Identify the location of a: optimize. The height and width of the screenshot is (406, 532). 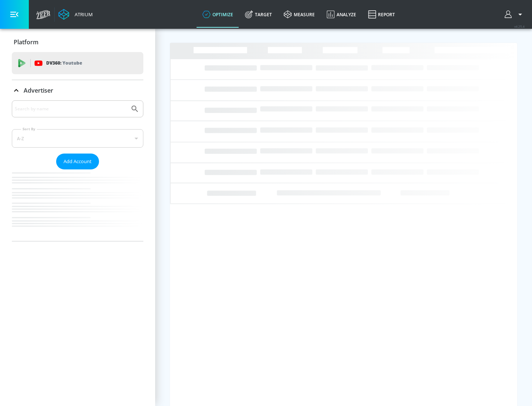
(218, 15).